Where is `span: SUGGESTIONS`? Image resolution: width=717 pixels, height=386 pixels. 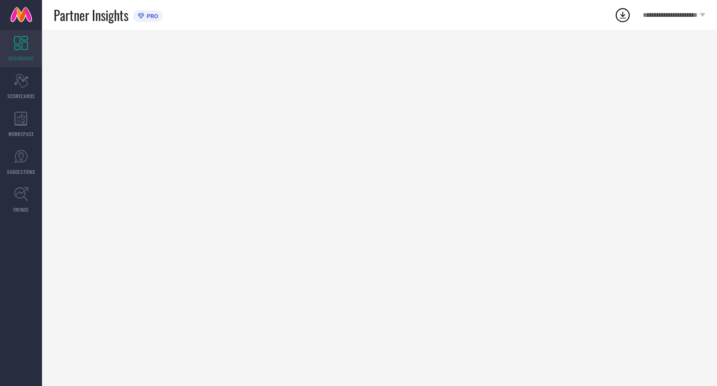 span: SUGGESTIONS is located at coordinates (21, 171).